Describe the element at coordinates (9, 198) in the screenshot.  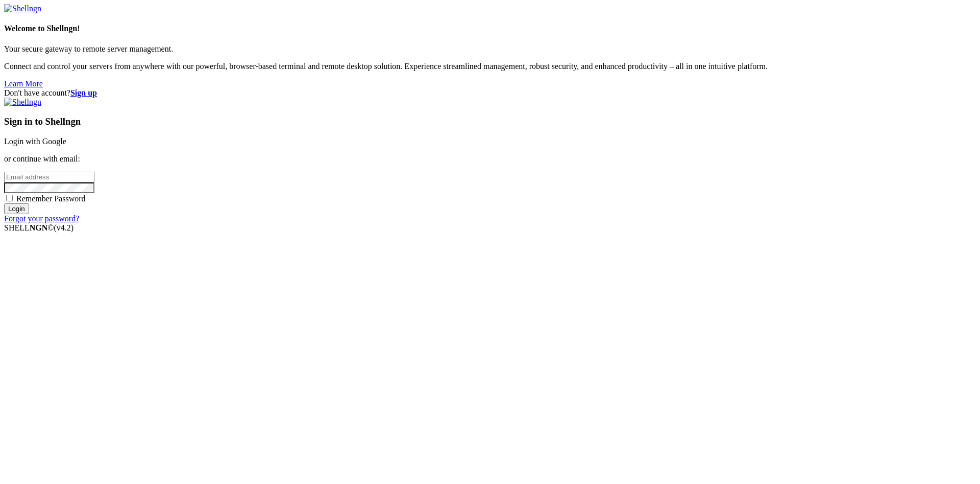
I see `input: Remember Password` at that location.